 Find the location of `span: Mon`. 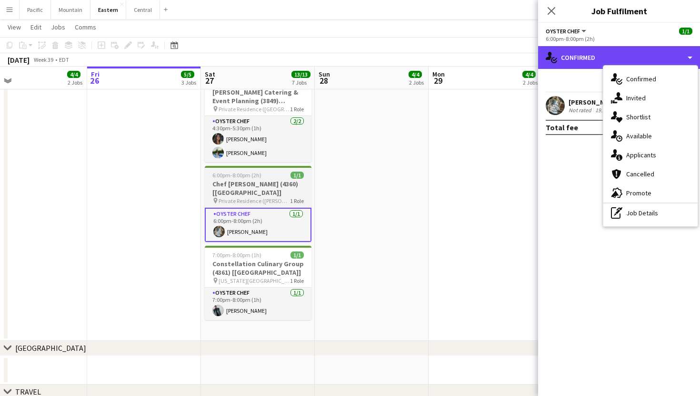

span: Mon is located at coordinates (438, 74).